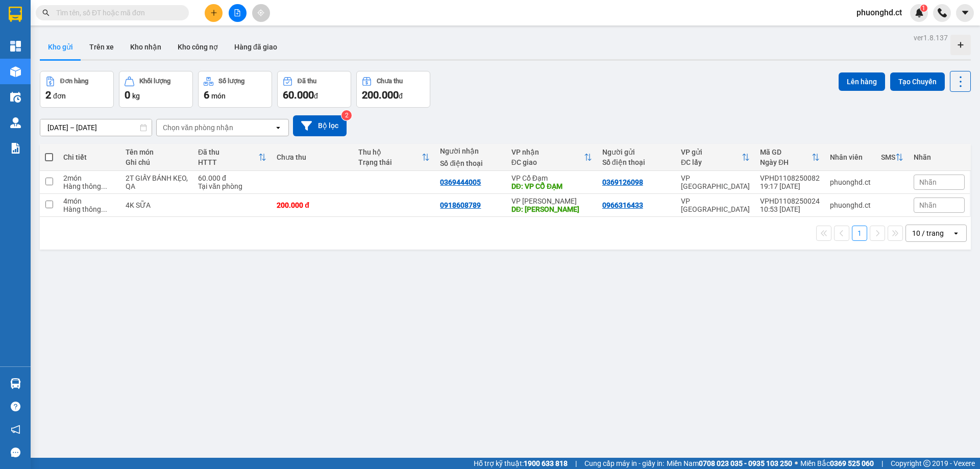 The width and height of the screenshot is (980, 469). Describe the element at coordinates (928, 233) in the screenshot. I see `div: 10 / trang` at that location.